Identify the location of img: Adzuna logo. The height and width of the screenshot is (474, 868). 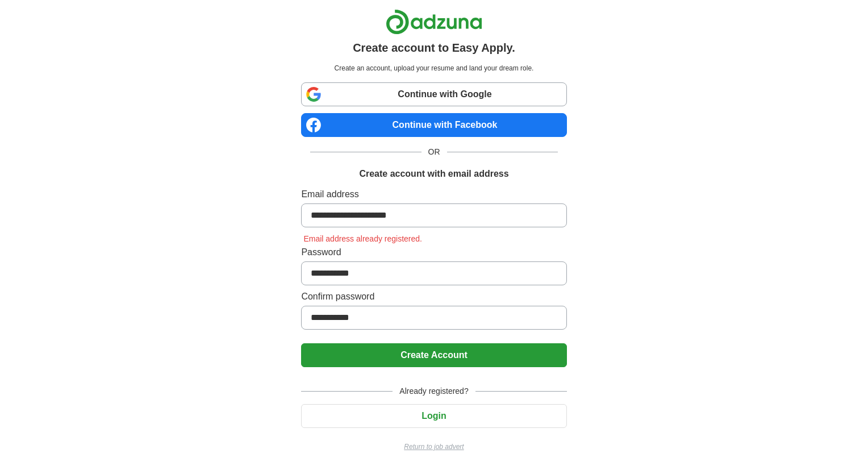
(434, 22).